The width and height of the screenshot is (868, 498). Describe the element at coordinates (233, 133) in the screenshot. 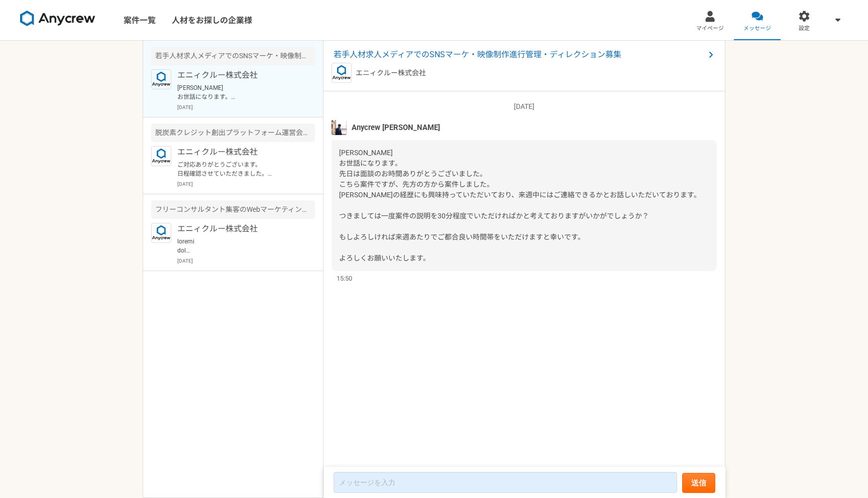

I see `div: 脱炭素クレジット創出プラットフォーム運営会社での事業推進を行う方を募集` at that location.